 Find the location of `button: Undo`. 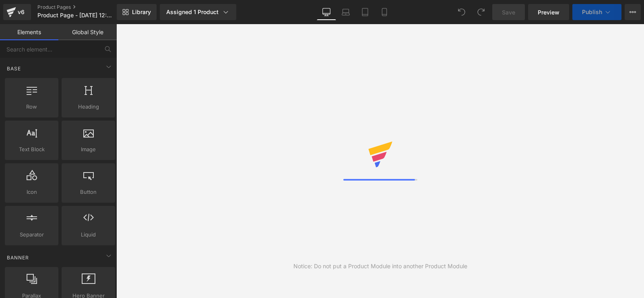

button: Undo is located at coordinates (462, 12).